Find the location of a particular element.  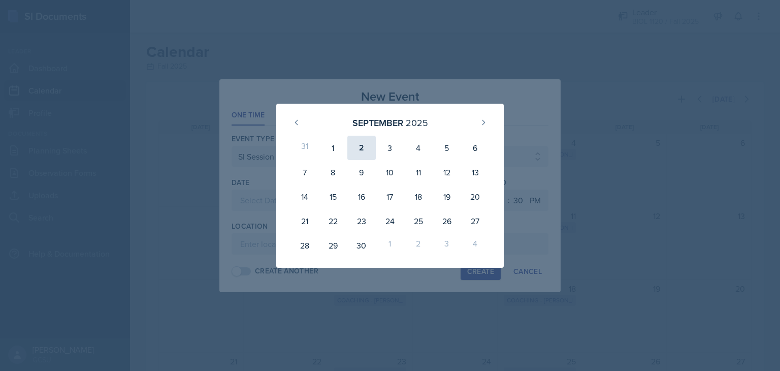

div: 7 is located at coordinates (305, 172).